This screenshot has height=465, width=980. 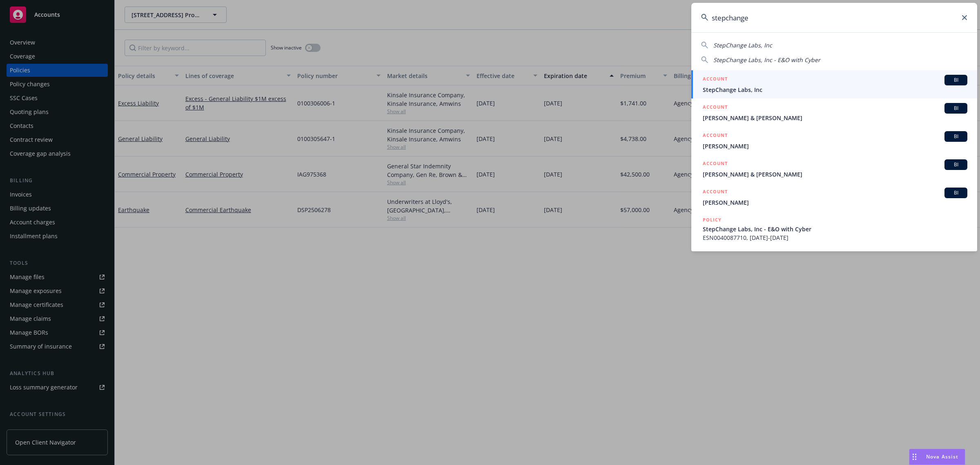 What do you see at coordinates (834, 17) in the screenshot?
I see `input: Search...` at bounding box center [834, 17].